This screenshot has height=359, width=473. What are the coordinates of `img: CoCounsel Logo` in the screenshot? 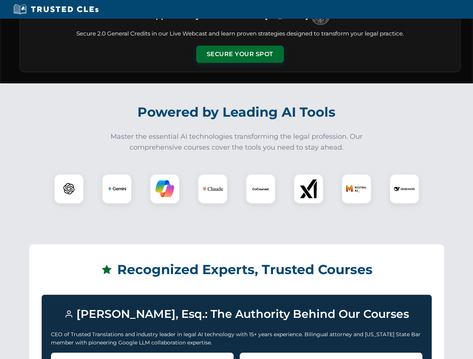 It's located at (260, 189).